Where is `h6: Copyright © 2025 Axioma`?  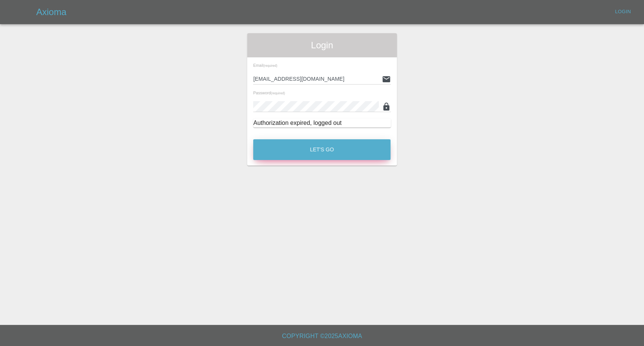
h6: Copyright © 2025 Axioma is located at coordinates (322, 336).